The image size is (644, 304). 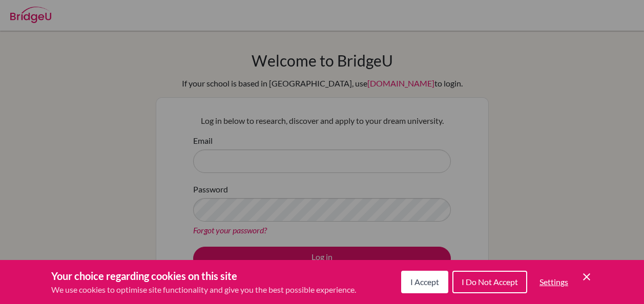 What do you see at coordinates (425, 282) in the screenshot?
I see `button: I Accept` at bounding box center [425, 282].